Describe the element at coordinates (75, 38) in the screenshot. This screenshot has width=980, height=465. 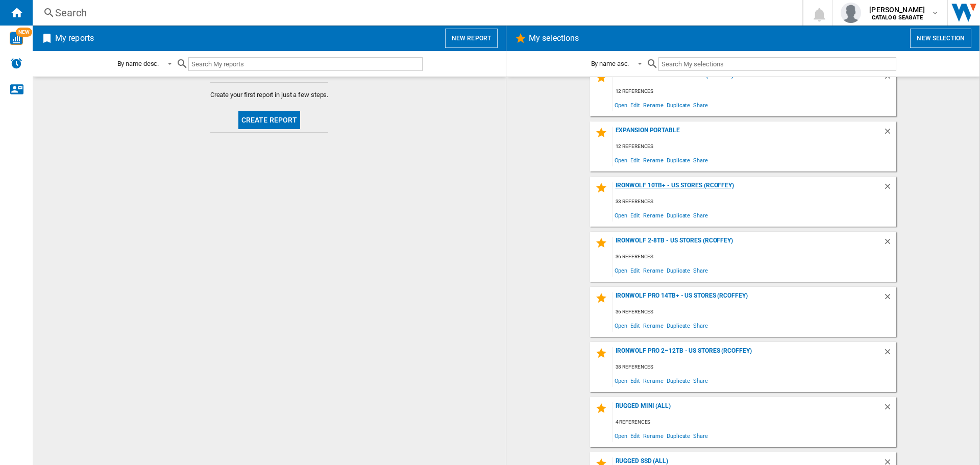
I see `h2: My reports` at that location.